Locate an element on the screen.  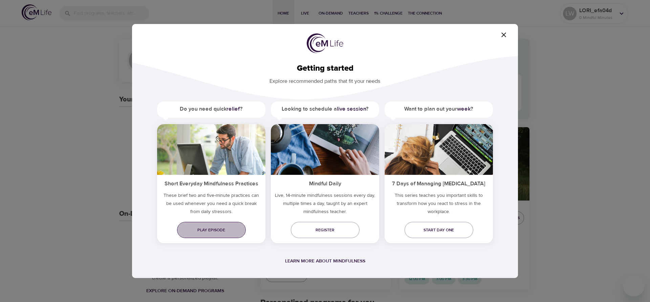
h5: Mindful Daily is located at coordinates (325, 183).